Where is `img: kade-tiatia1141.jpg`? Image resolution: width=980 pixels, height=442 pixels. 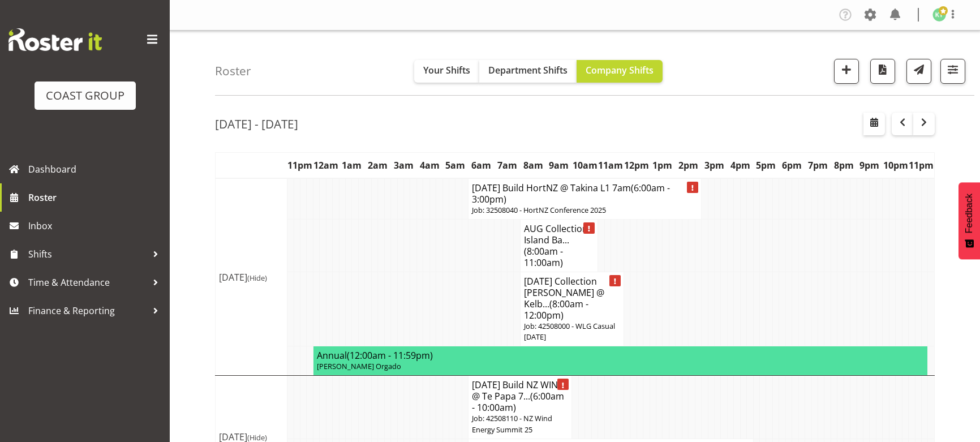 img: kade-tiatia1141.jpg is located at coordinates (939, 15).